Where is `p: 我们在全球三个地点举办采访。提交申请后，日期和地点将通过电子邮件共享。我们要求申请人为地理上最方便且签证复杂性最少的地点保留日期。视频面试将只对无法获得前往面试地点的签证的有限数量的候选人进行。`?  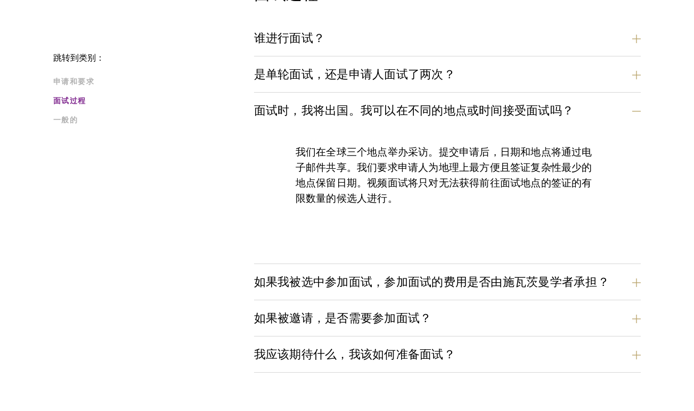
p: 我们在全球三个地点举办采访。提交申请后，日期和地点将通过电子邮件共享。我们要求申请人为地理上最方便且签证复杂性最少的地点保留日期。视频面试将只对无法获得前往面试地点的签证的有限数量的候选人进行。 is located at coordinates (448, 175).